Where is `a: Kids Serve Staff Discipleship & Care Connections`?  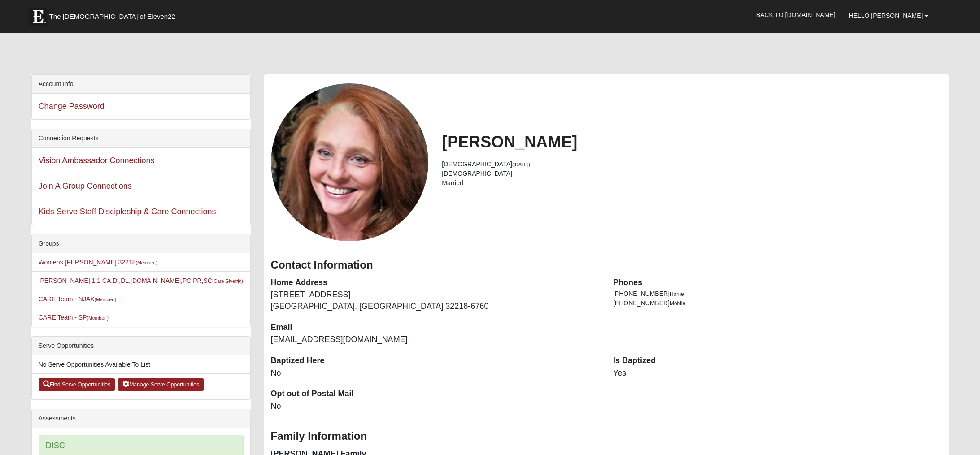
a: Kids Serve Staff Discipleship & Care Connections is located at coordinates (127, 211).